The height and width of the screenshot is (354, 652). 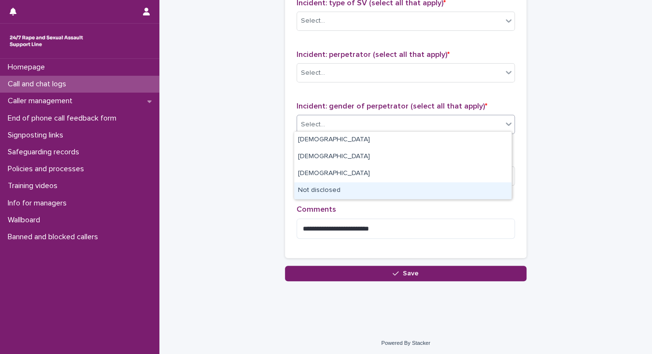 I want to click on p: Signposting links, so click(x=37, y=135).